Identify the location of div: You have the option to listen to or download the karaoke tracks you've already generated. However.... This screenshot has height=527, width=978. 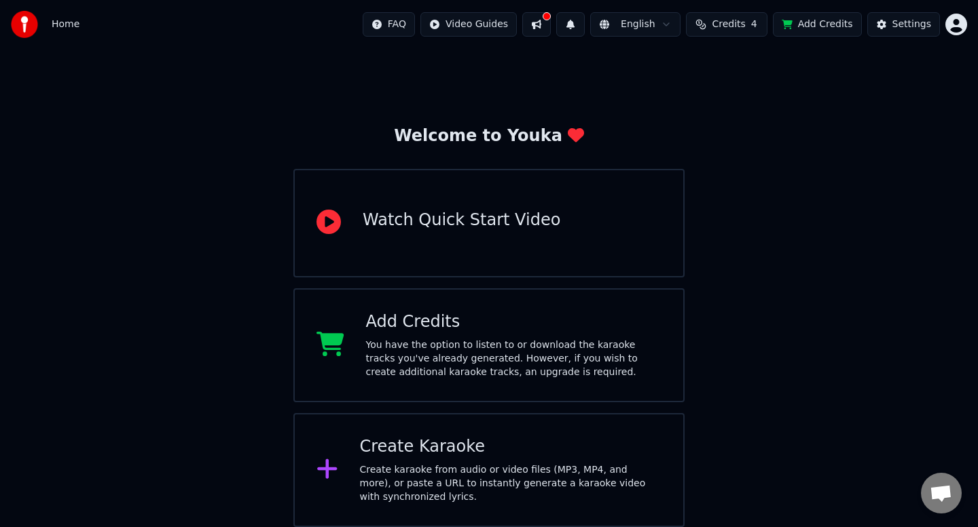
(514, 359).